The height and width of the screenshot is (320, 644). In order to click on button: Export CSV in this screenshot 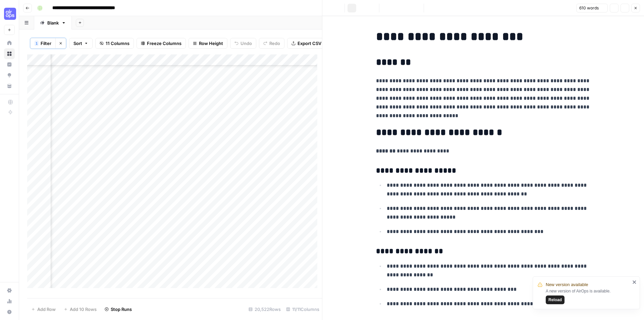, I will do `click(306, 44)`.